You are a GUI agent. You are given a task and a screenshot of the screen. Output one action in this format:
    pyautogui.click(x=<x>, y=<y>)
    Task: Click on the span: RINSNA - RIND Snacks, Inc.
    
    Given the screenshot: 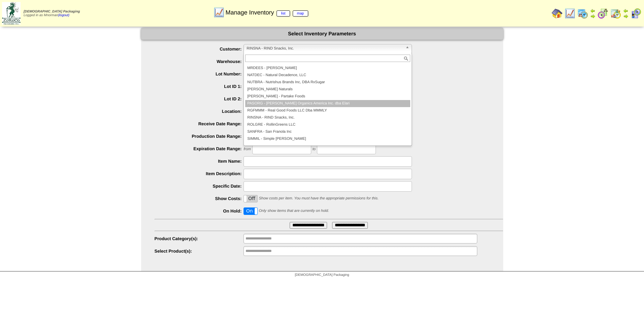 What is the action you would take?
    pyautogui.click(x=325, y=49)
    